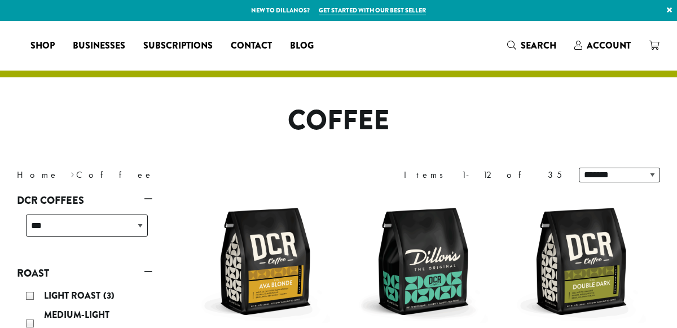 The image size is (677, 328). What do you see at coordinates (372, 10) in the screenshot?
I see `a: Get started with our best seller` at bounding box center [372, 10].